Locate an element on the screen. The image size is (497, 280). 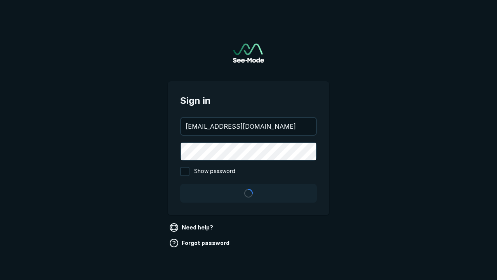
a: Need help? is located at coordinates (192, 227).